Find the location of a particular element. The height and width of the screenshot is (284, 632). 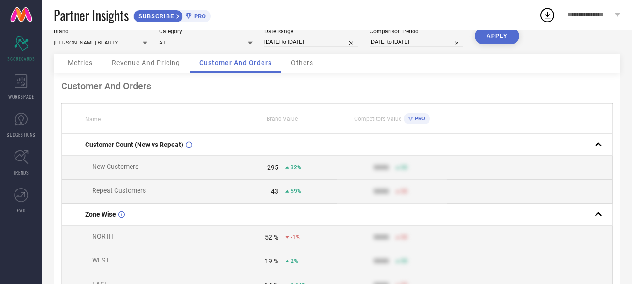

span: SUGGESTIONS is located at coordinates (21, 134).